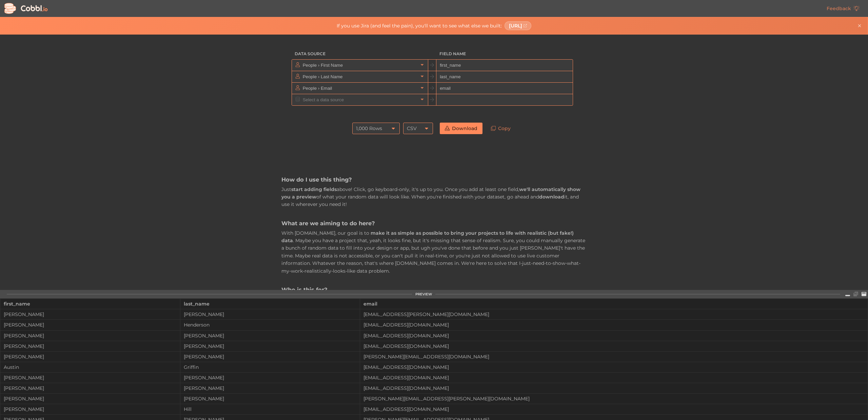  What do you see at coordinates (552, 197) in the screenshot?
I see `strong: download` at bounding box center [552, 197].